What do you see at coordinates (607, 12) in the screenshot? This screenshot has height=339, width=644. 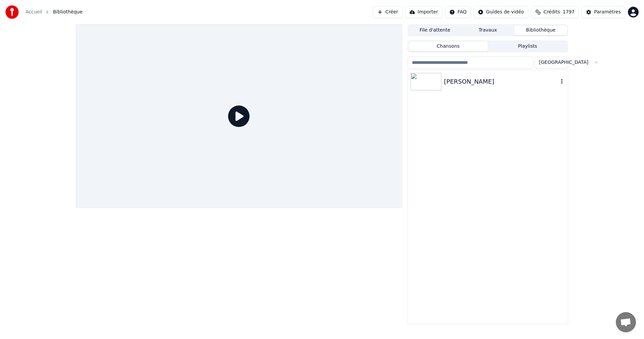 I see `div: Paramètres` at bounding box center [607, 12].